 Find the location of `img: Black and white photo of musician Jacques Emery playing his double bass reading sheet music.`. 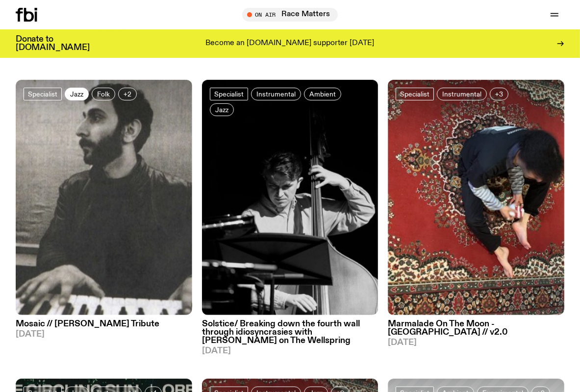

img: Black and white photo of musician Jacques Emery playing his double bass reading sheet music. is located at coordinates (290, 198).